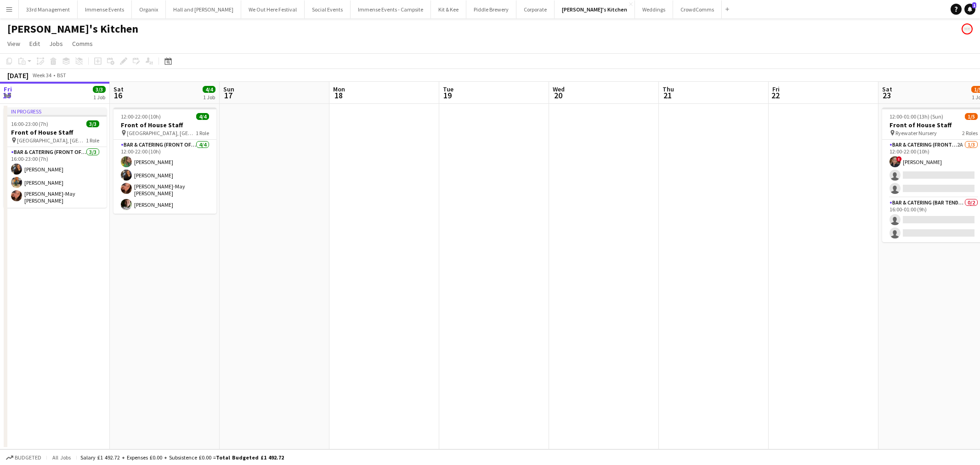 This screenshot has height=465, width=980. What do you see at coordinates (105, 9) in the screenshot?
I see `button: Immense Events` at bounding box center [105, 9].